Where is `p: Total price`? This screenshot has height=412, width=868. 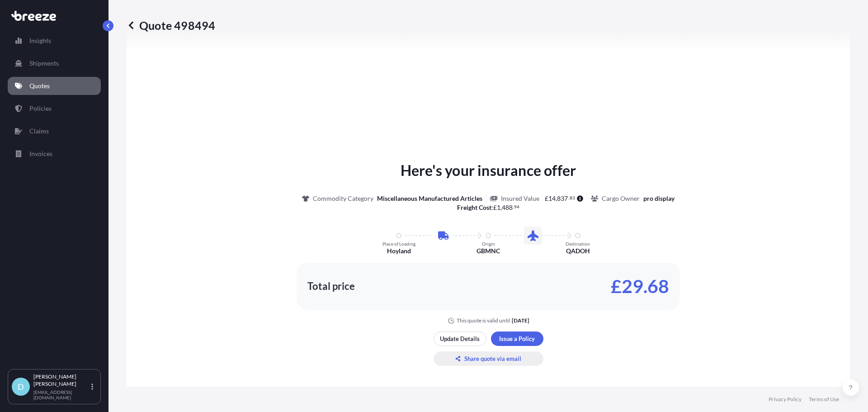 p: Total price is located at coordinates (331, 286).